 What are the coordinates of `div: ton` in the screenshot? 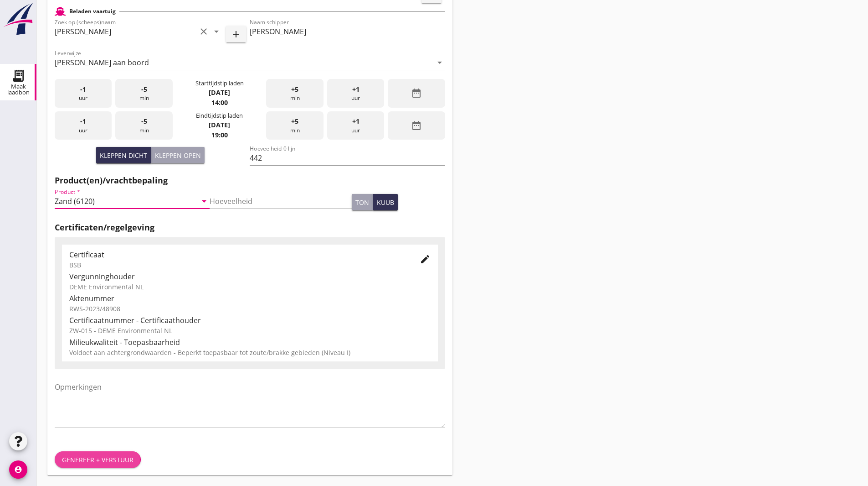 It's located at (362, 202).